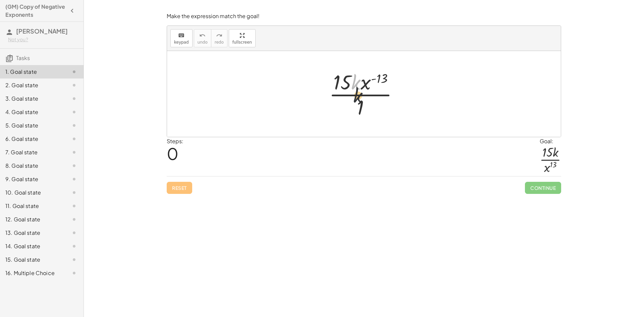  What do you see at coordinates (550, 141) in the screenshot?
I see `div: Goal:` at bounding box center [550, 141].